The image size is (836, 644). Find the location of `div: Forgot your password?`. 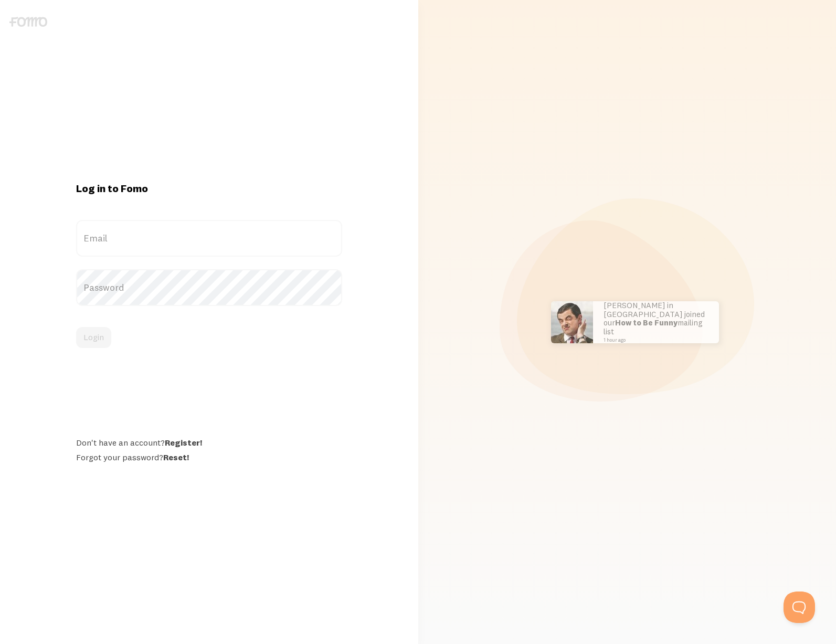

div: Forgot your password? is located at coordinates (209, 457).